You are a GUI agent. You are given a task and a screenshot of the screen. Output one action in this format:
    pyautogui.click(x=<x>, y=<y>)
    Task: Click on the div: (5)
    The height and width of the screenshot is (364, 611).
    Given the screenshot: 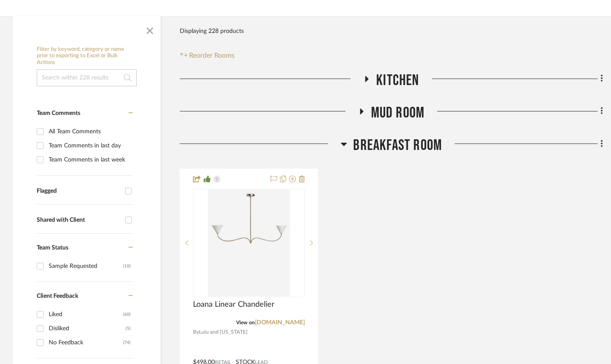 What is the action you would take?
    pyautogui.click(x=128, y=328)
    